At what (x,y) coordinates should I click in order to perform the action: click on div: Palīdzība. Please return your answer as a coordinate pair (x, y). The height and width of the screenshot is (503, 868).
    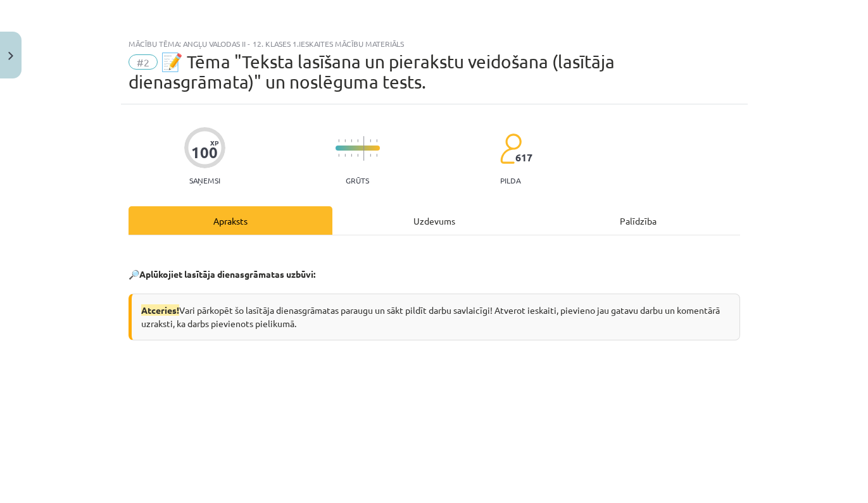
    Looking at the image, I should click on (638, 220).